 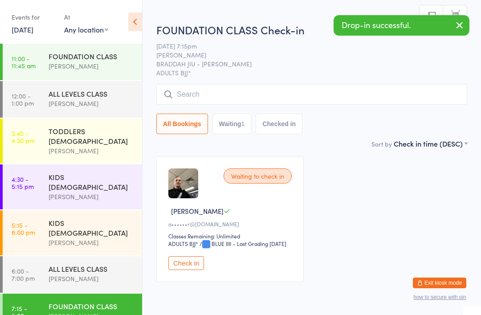 What do you see at coordinates (33, 17) in the screenshot?
I see `div: Events for` at bounding box center [33, 17].